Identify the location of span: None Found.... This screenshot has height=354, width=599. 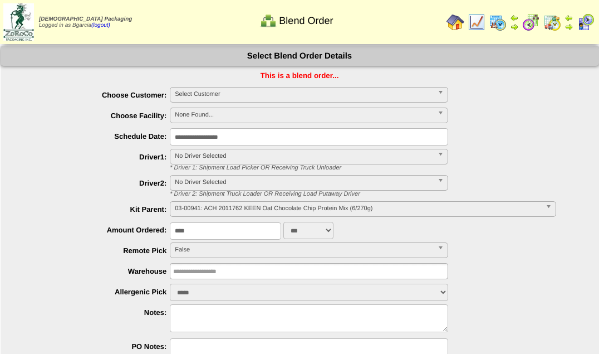
(304, 115).